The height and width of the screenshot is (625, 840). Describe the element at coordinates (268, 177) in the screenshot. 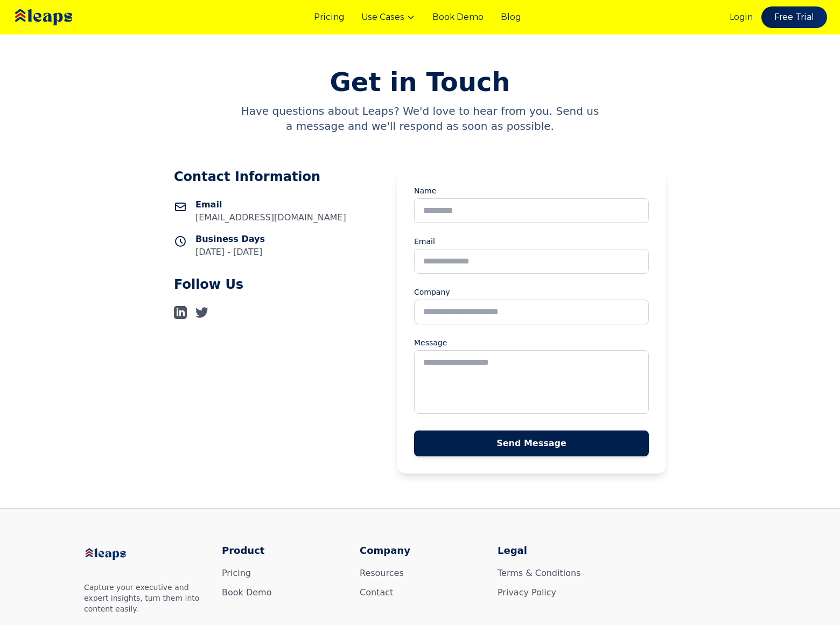

I see `h2: Contact Information` at that location.